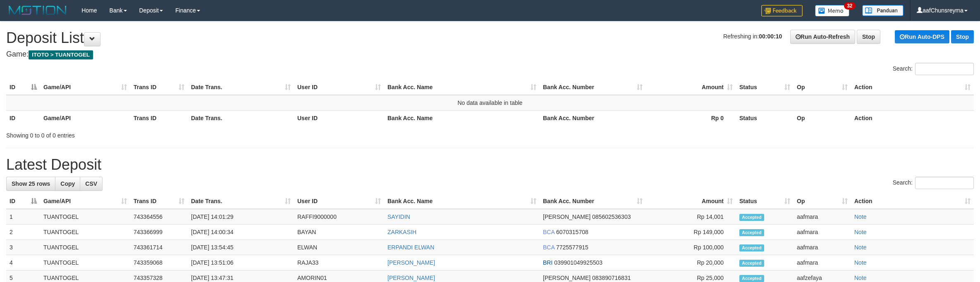  What do you see at coordinates (579, 263) in the screenshot?
I see `span: Copy 039901049925503 to clipboard` at bounding box center [579, 263].